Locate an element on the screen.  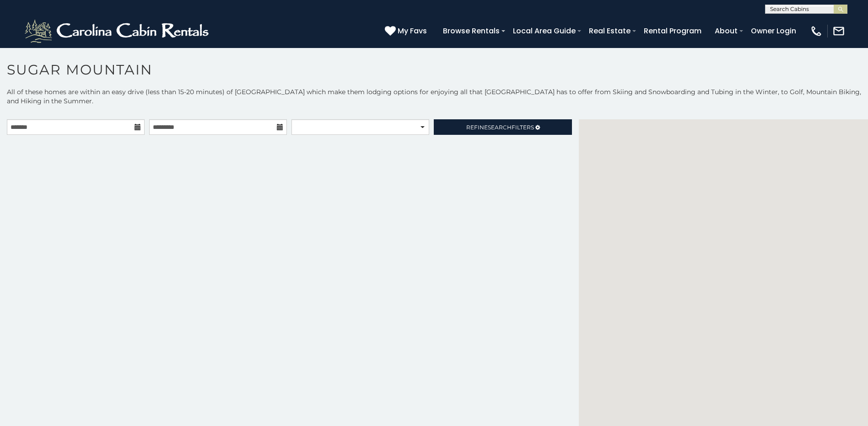
a: RefineSearchFilters is located at coordinates (502, 127).